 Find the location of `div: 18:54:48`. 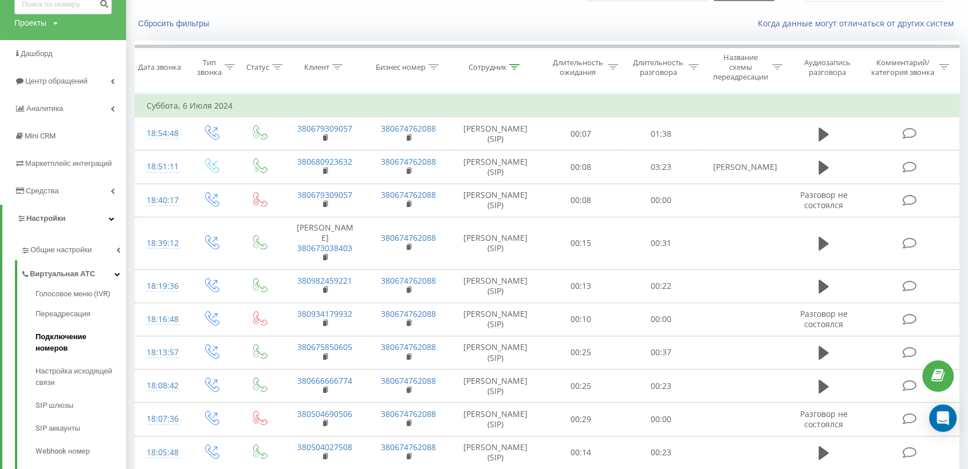

div: 18:54:48 is located at coordinates (160, 133).